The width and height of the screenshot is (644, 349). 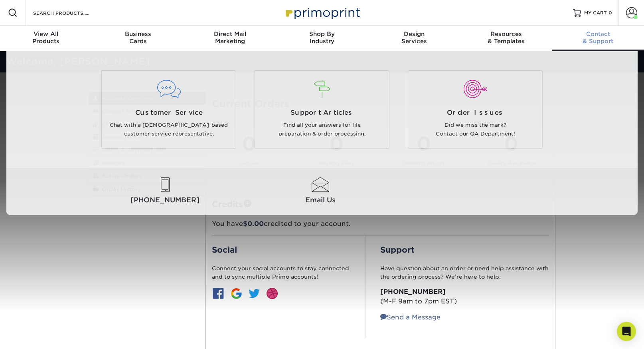 I want to click on a: Shop ByIndustry, so click(x=322, y=38).